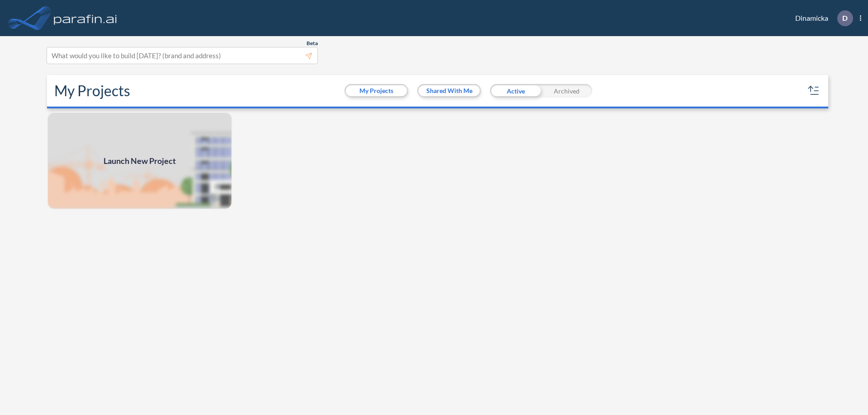 This screenshot has height=415, width=868. What do you see at coordinates (312, 43) in the screenshot?
I see `span: Beta` at bounding box center [312, 43].